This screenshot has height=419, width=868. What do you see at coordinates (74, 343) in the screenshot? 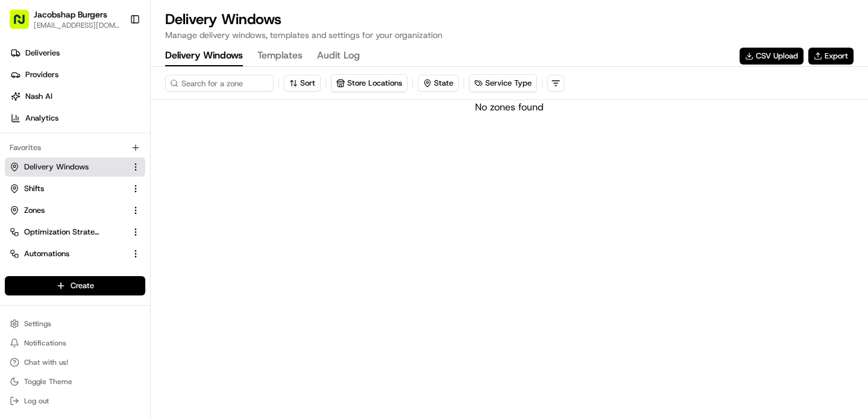
I see `button: Notifications` at bounding box center [74, 343].